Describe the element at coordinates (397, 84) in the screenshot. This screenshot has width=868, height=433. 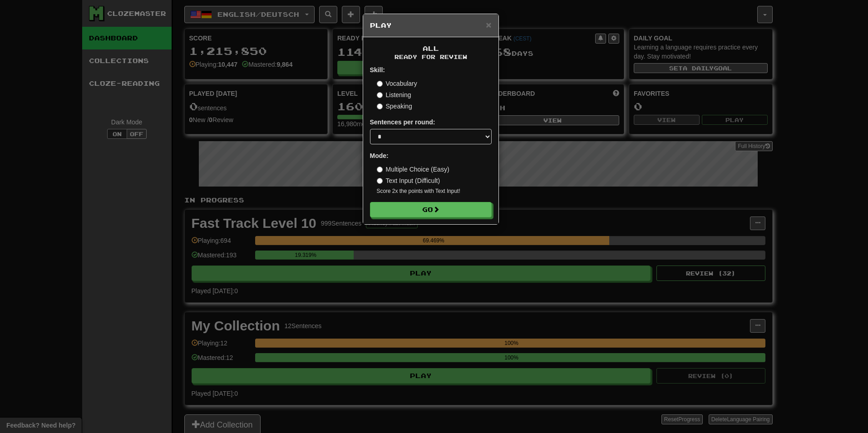
I see `label: Vocabulary` at that location.